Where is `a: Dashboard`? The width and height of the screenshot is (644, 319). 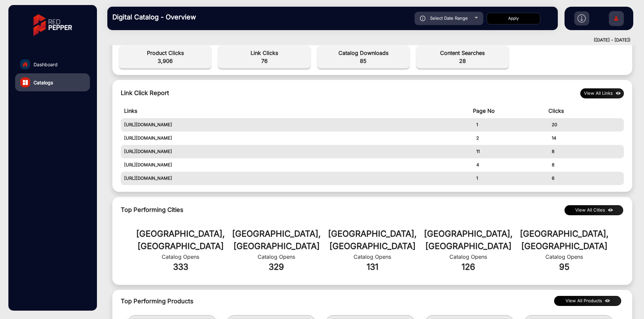
a: Dashboard is located at coordinates (53, 64).